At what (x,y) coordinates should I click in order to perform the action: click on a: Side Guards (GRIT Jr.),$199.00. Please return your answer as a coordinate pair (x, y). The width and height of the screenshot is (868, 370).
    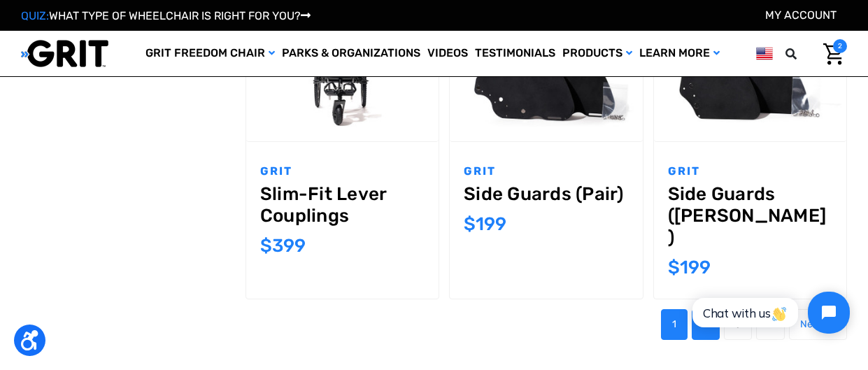
    Looking at the image, I should click on (750, 216).